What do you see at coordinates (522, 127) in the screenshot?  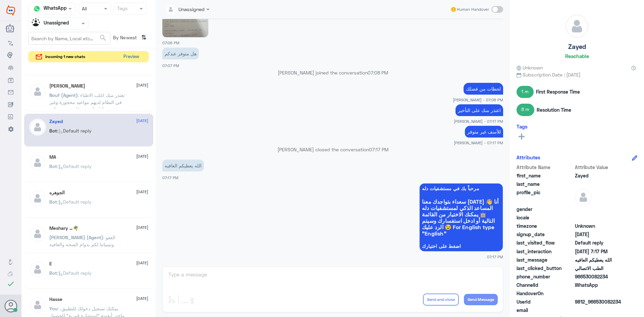 I see `h6: Tags` at bounding box center [522, 127].